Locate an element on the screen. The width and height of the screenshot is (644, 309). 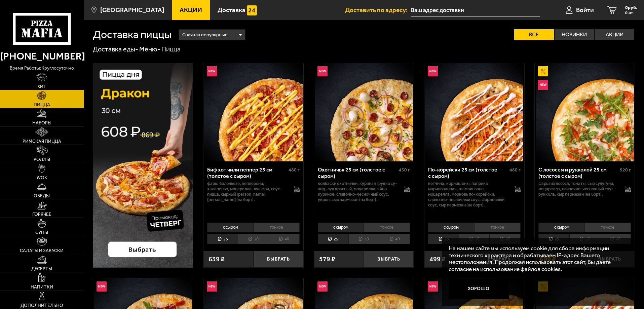
a: Доставка еды- is located at coordinates (115, 49).